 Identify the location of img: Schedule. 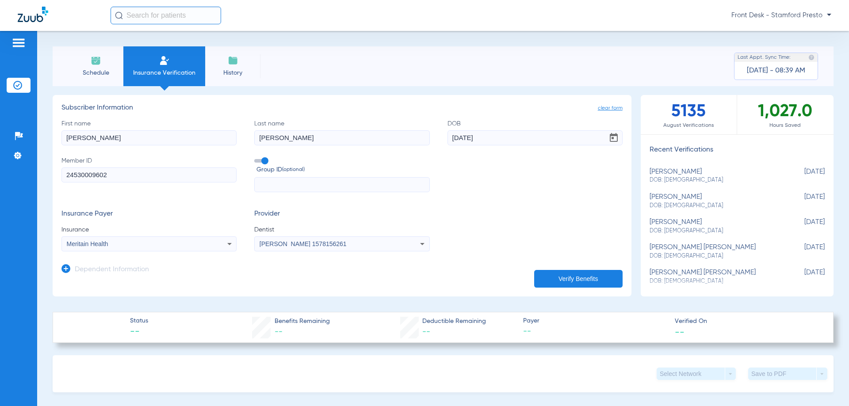
(96, 61).